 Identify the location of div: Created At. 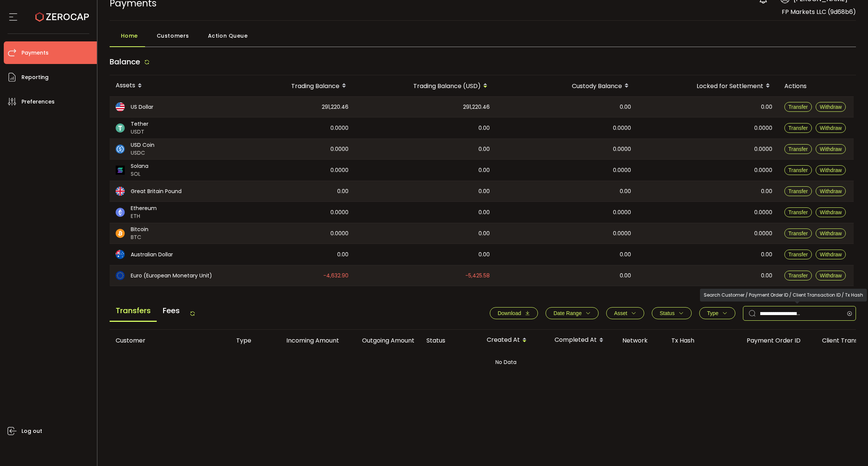
(515, 340).